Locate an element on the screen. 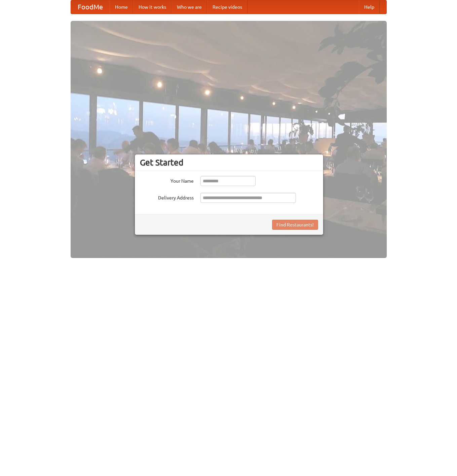  label: Your Name is located at coordinates (166, 180).